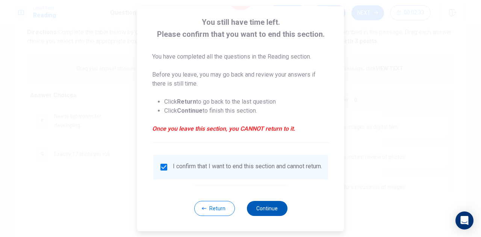 The height and width of the screenshot is (237, 481). What do you see at coordinates (240, 79) in the screenshot?
I see `p: Before you leave, you may go back and review your answers if there is still time.` at bounding box center [240, 79].